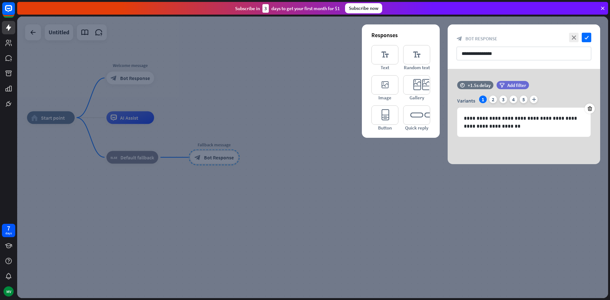 The height and width of the screenshot is (300, 610). Describe the element at coordinates (483, 99) in the screenshot. I see `div: 1` at that location.